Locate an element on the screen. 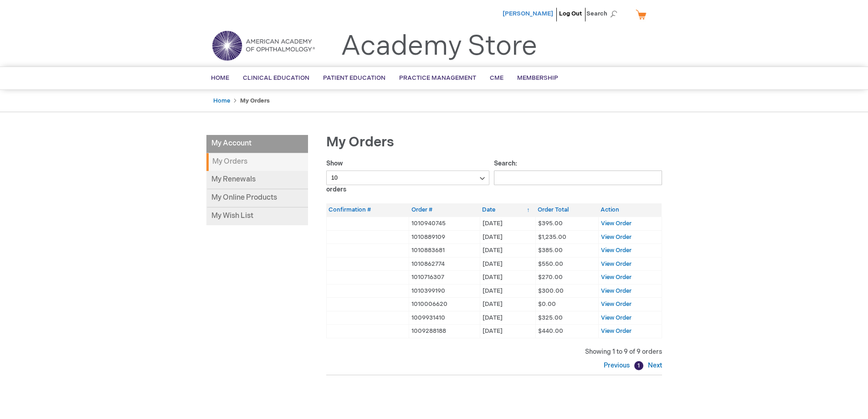 This screenshot has width=868, height=419. th: Confirmation #: activate to sort column ascending is located at coordinates (368, 210).